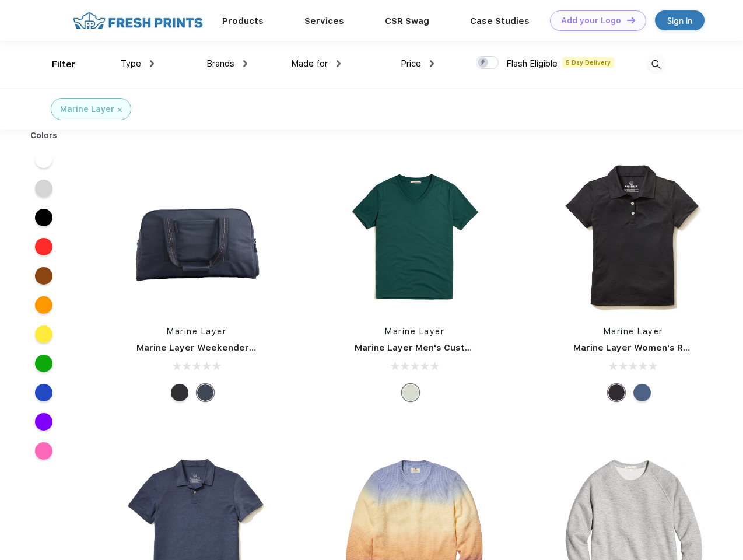  Describe the element at coordinates (411, 393) in the screenshot. I see `div: Any Color` at that location.